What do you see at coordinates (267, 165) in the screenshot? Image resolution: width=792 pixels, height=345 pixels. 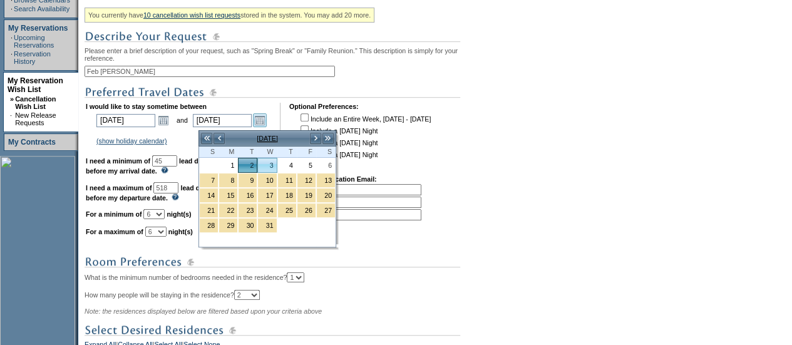 I see `td: Wednesday, March 03, 2027` at bounding box center [267, 165].